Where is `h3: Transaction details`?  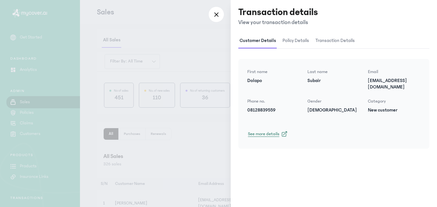
h3: Transaction details is located at coordinates (278, 12).